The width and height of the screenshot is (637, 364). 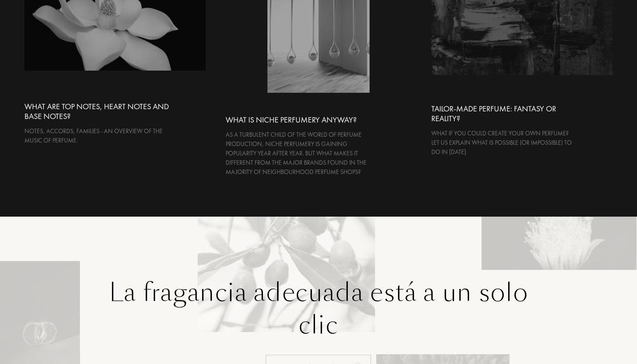 What do you see at coordinates (319, 309) in the screenshot?
I see `div: La fragancia adecuada está a un solo clic` at bounding box center [319, 309].